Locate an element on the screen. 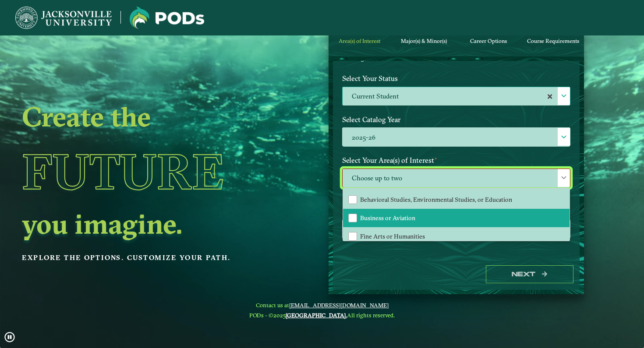 This screenshot has width=644, height=348. li: Business or Aviation is located at coordinates (456, 218).